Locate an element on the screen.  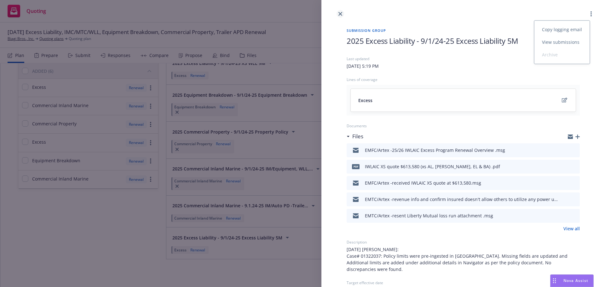
div: EMTC/Artex -resent Liberty Mutual loss run attachment .msg is located at coordinates (429, 216).